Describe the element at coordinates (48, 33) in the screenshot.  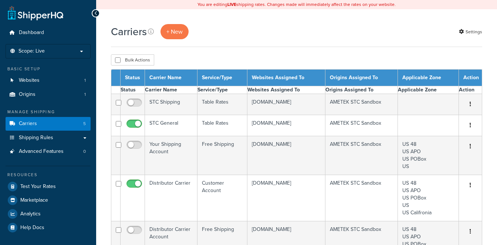
I see `li: Dashboard` at that location.